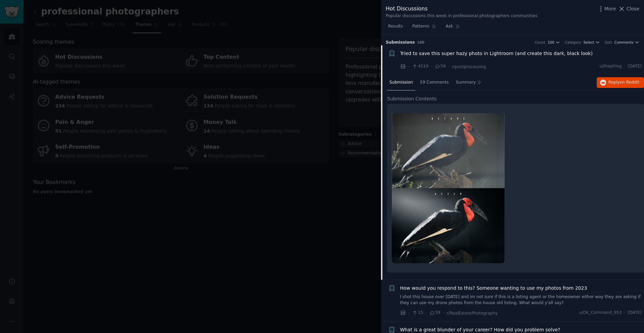 The height and width of the screenshot is (333, 644). I want to click on div: Popular discussions this week in professional photographers communities, so click(462, 16).